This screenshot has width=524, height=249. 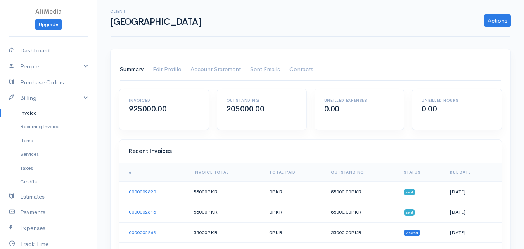 I want to click on h6: Outstanding, so click(x=262, y=100).